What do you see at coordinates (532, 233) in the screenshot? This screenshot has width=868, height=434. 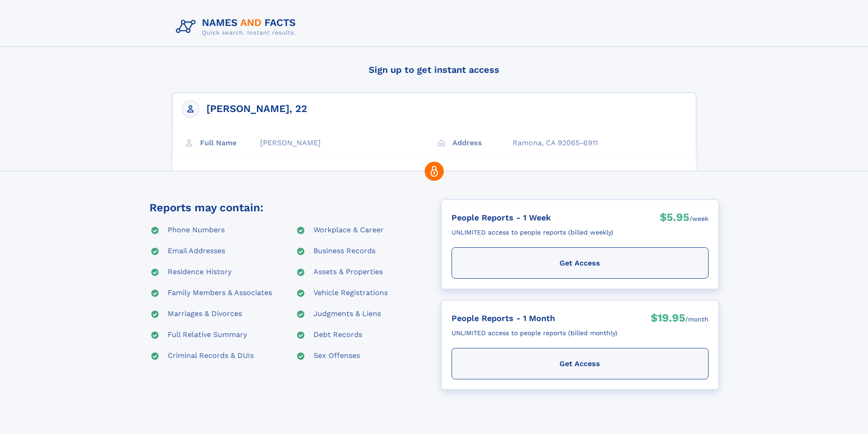 I see `div: UNLIMITED access to people reports (billed weekly)` at bounding box center [532, 233].